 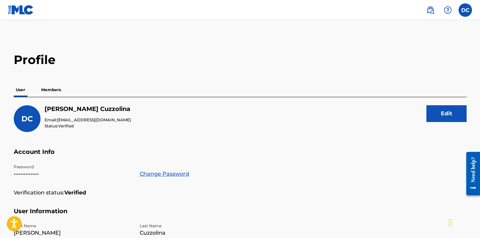 What do you see at coordinates (75, 193) in the screenshot?
I see `strong: Verified` at bounding box center [75, 193].